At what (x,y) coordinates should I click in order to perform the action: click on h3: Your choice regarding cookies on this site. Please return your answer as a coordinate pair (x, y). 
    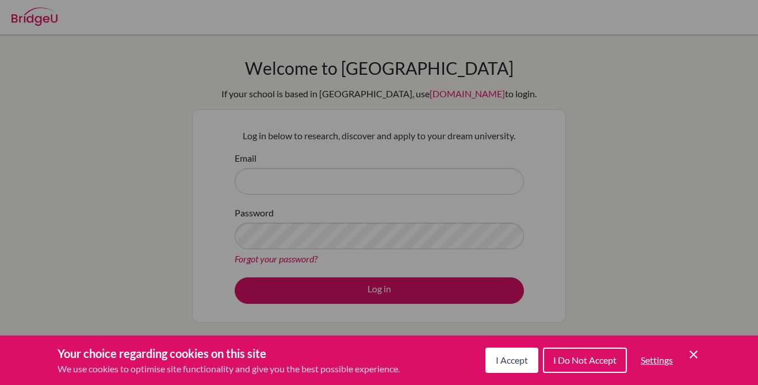
    Looking at the image, I should click on (228, 353).